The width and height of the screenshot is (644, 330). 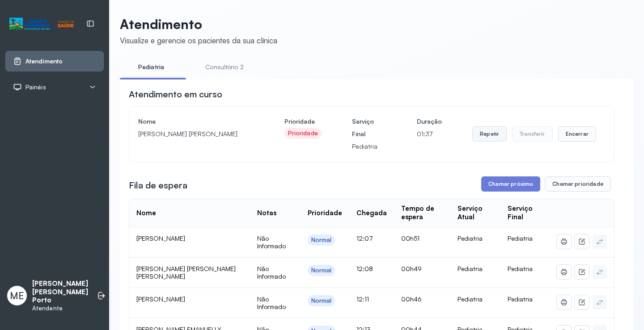 What do you see at coordinates (60, 308) in the screenshot?
I see `p: Atendente` at bounding box center [60, 308].